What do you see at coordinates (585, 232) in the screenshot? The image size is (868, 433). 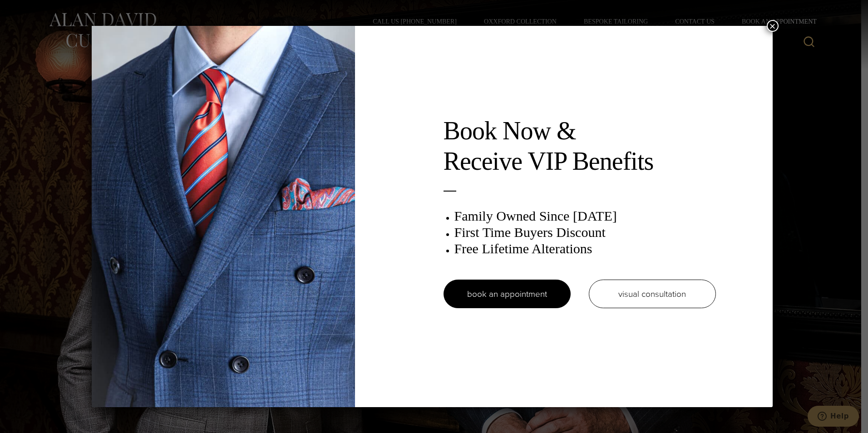 I see `h3: First Time Buyers Discount` at bounding box center [585, 232].